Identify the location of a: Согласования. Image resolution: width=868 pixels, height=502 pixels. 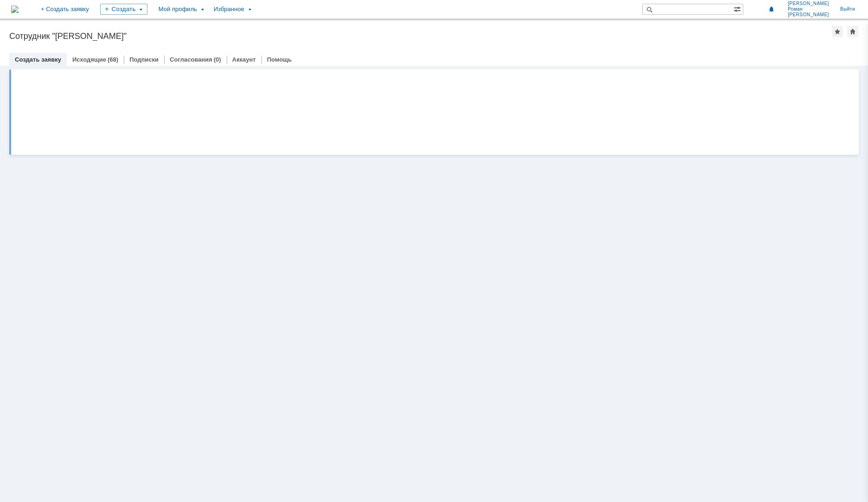
(191, 59).